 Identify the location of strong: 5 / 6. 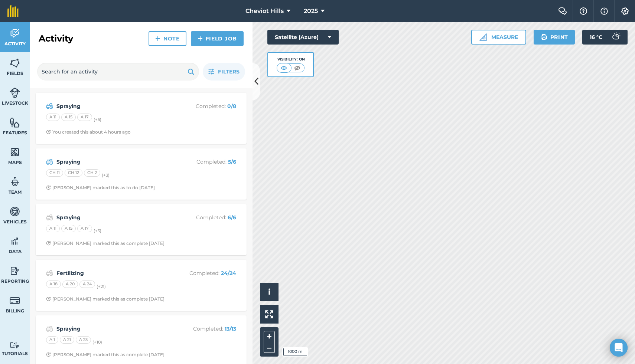
(232, 162).